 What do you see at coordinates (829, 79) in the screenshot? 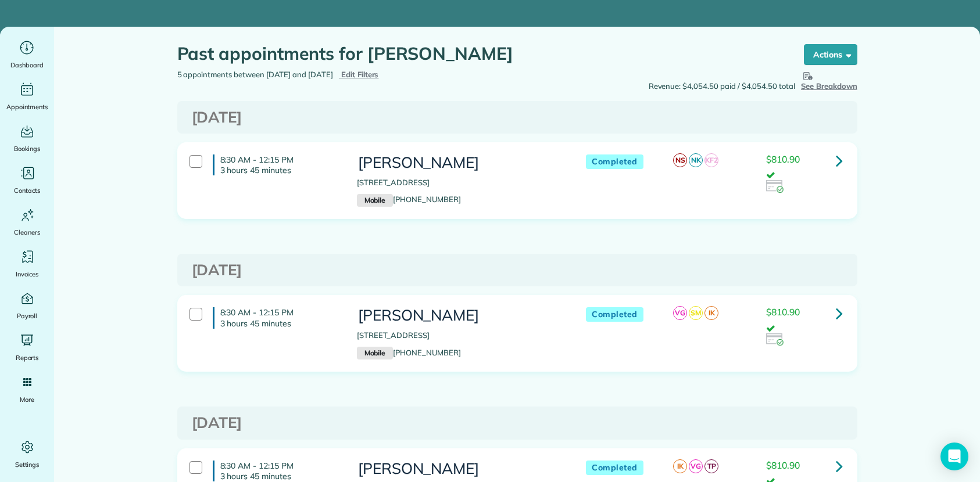
I see `span: See Breakdown` at bounding box center [829, 79].